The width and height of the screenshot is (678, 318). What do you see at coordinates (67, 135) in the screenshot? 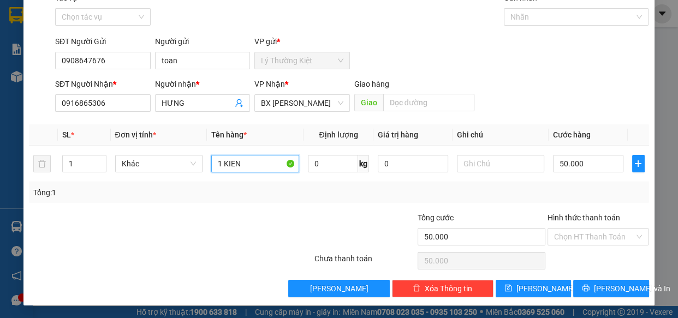
I see `span: SL` at bounding box center [67, 135].